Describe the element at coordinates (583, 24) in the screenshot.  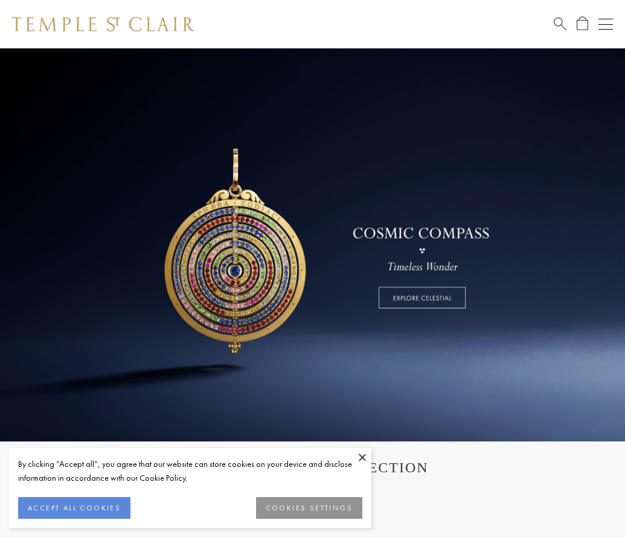
I see `a: Open Shopping Bag` at that location.